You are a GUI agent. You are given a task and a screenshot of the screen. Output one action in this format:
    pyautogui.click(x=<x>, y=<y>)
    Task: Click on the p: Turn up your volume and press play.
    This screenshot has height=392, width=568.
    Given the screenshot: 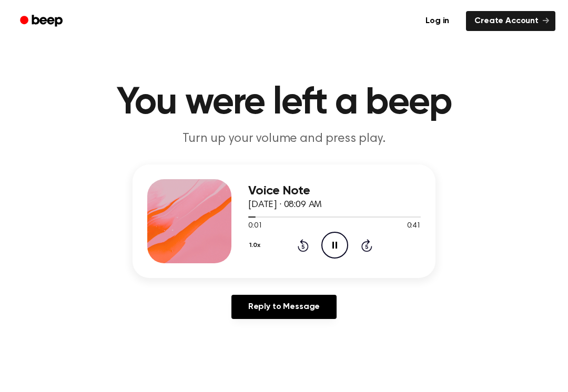 What is the action you would take?
    pyautogui.click(x=284, y=139)
    